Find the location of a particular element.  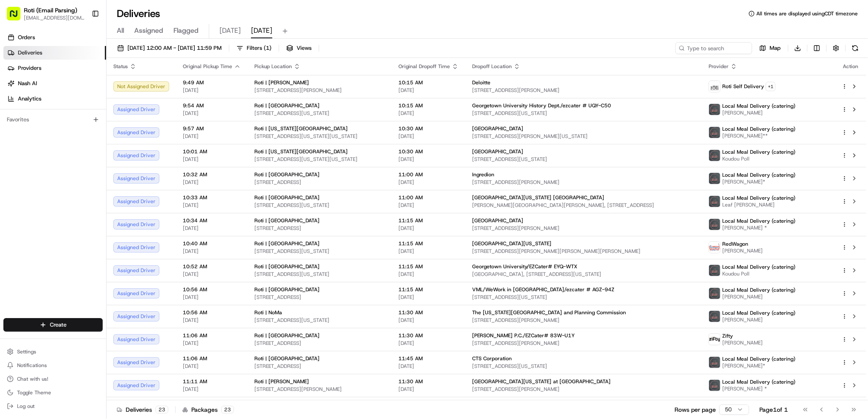

span: 10:52 AM is located at coordinates (212, 267).